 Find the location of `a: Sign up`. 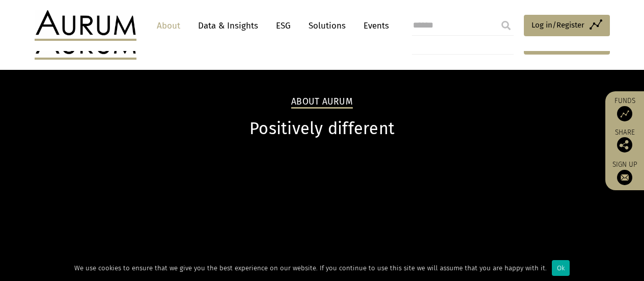

a: Sign up is located at coordinates (625, 172).